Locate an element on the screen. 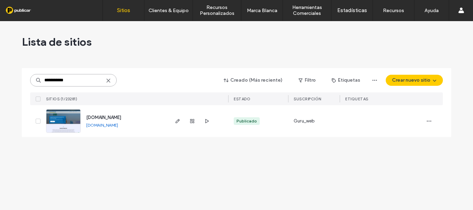 The height and width of the screenshot is (210, 473). label: Sitios is located at coordinates (124, 10).